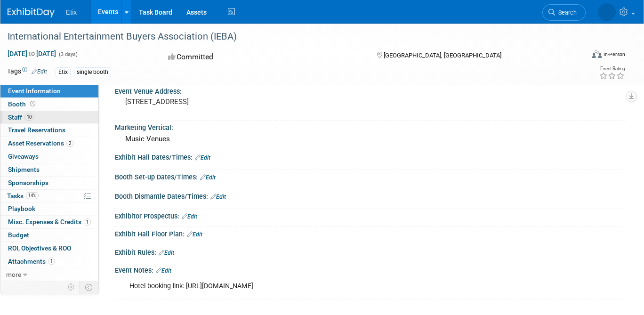 The height and width of the screenshot is (315, 644). Describe the element at coordinates (89, 287) in the screenshot. I see `td: Toggle Event Tabs` at that location.